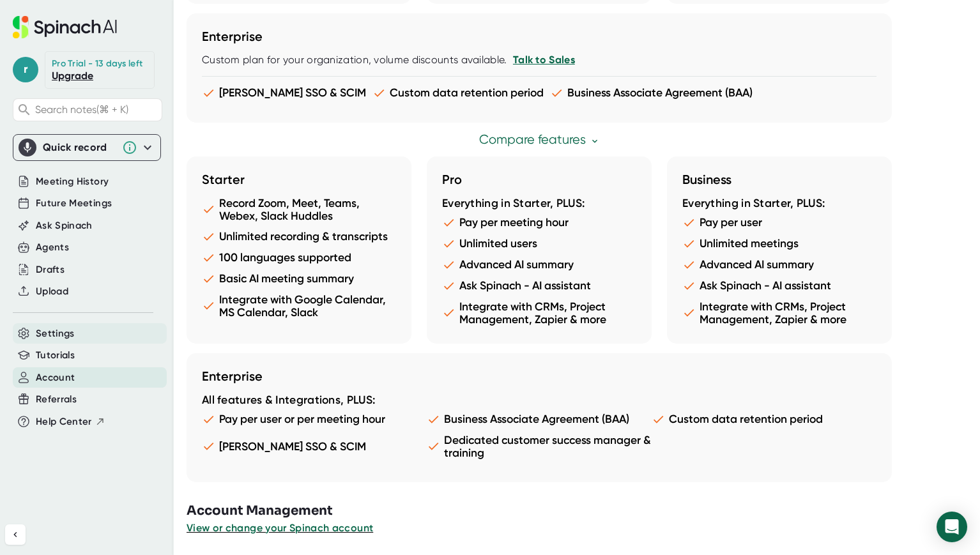 This screenshot has height=555, width=980. Describe the element at coordinates (280, 528) in the screenshot. I see `button: View or change your Spinach account` at that location.